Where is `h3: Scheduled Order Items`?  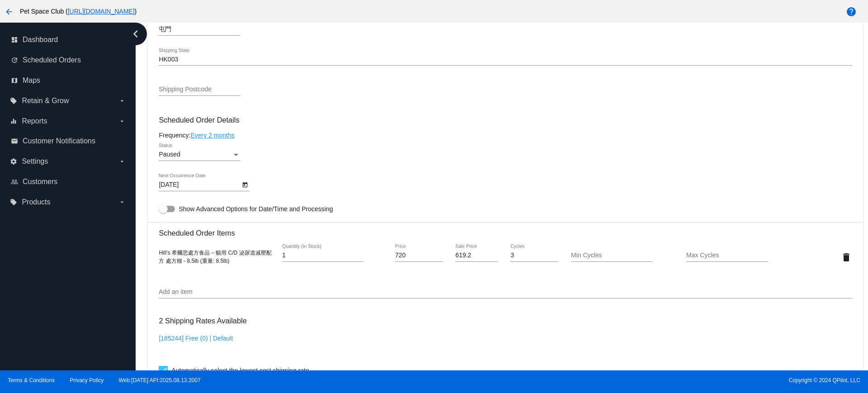 h3: Scheduled Order Items is located at coordinates (505, 230).